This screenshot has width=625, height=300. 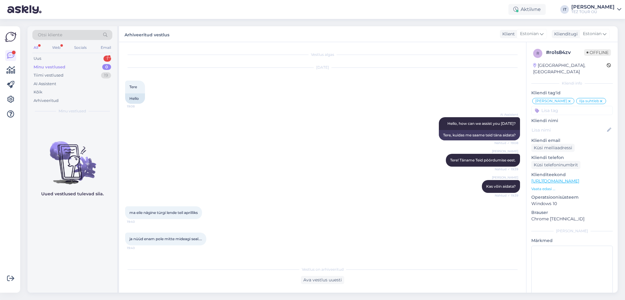 I want to click on div: 19, so click(x=106, y=75).